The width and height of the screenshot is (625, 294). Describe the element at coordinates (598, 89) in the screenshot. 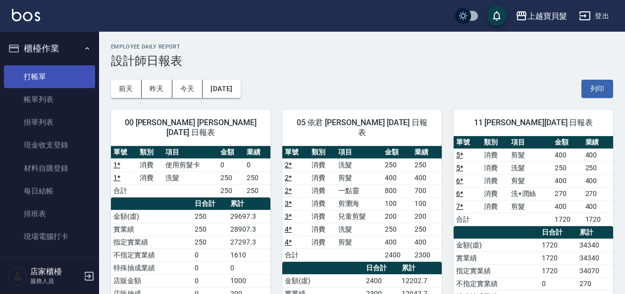

I see `button: 列印` at that location.